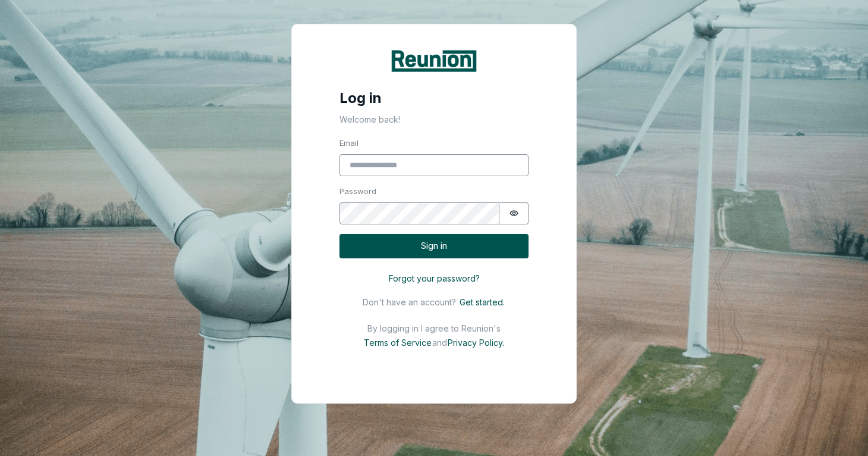 This screenshot has height=456, width=868. I want to click on button: Forgot your password?, so click(434, 278).